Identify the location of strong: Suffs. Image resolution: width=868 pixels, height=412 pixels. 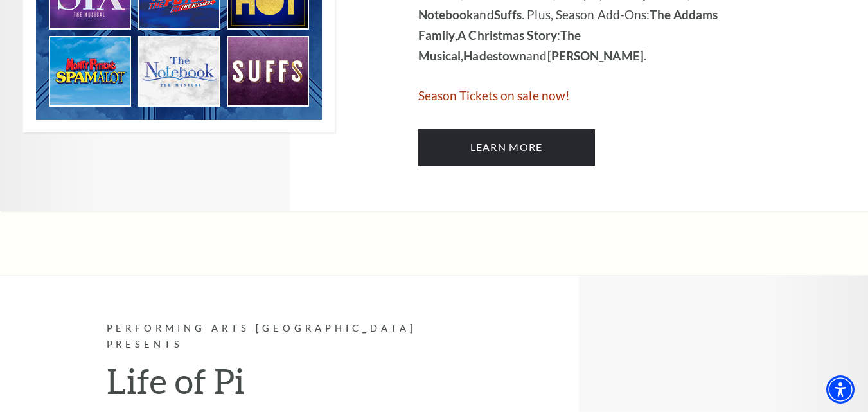
(509, 14).